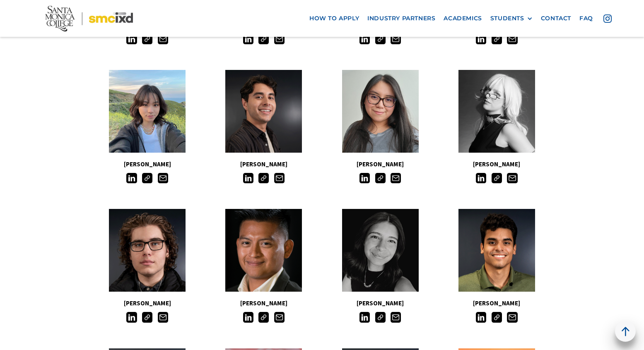 The height and width of the screenshot is (350, 644). What do you see at coordinates (625, 331) in the screenshot?
I see `a: back to top` at bounding box center [625, 331].